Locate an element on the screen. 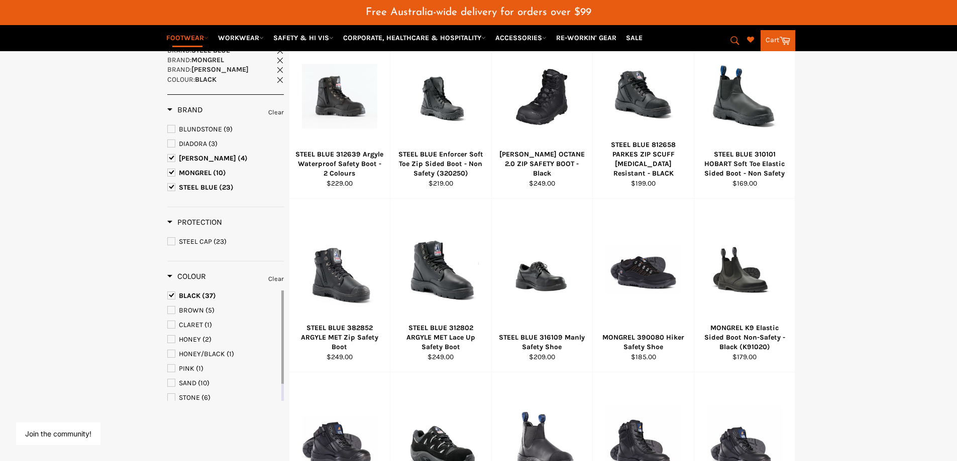 This screenshot has height=461, width=957. a: Colour:BLACK is located at coordinates (225, 79).